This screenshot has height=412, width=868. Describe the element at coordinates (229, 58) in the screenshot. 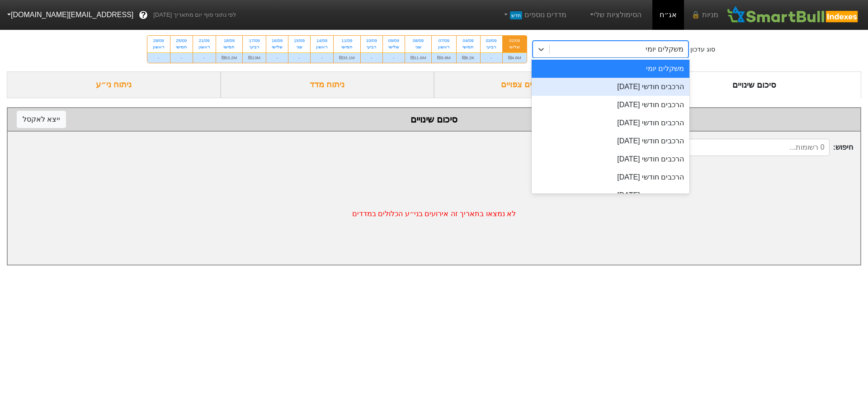

I see `div: ₪53.2M` at that location.